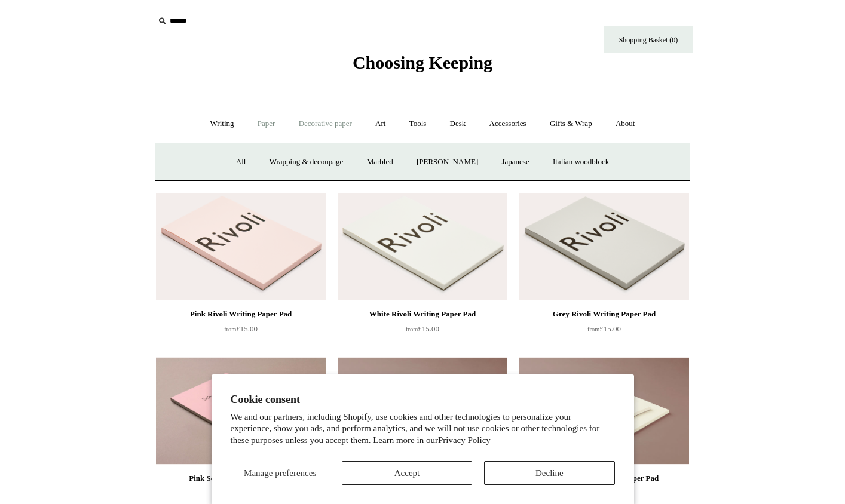 The image size is (845, 504). I want to click on button: Decline, so click(549, 473).